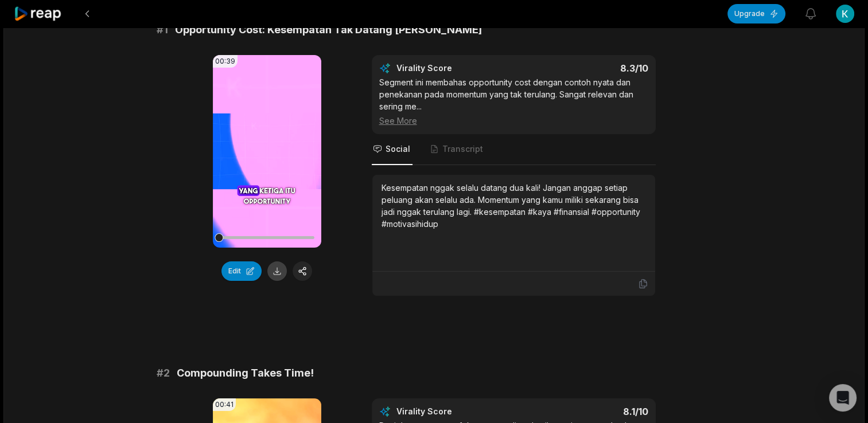 The image size is (868, 423). Describe the element at coordinates (462, 149) in the screenshot. I see `span: Transcript` at that location.